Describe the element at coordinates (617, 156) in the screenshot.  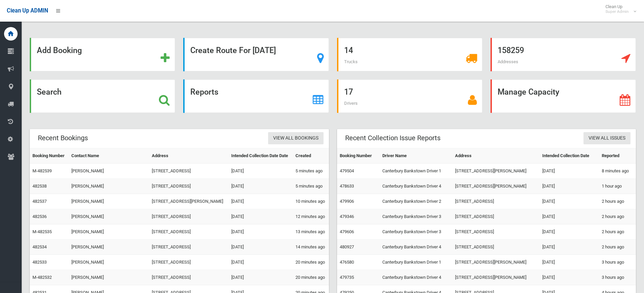
I see `th: Reported` at that location.